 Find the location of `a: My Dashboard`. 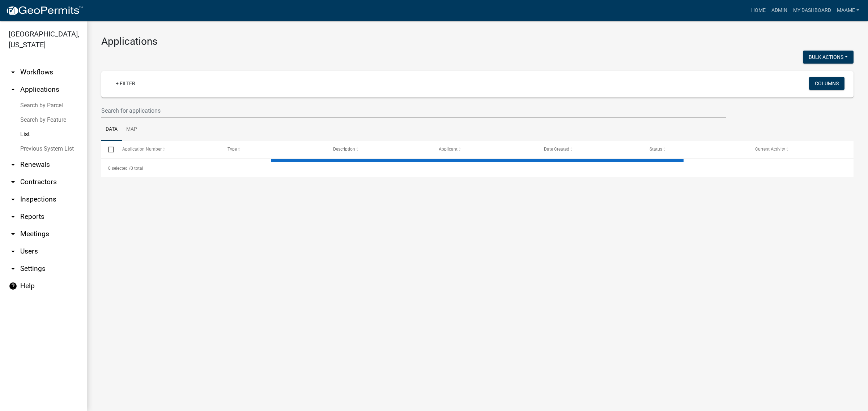

a: My Dashboard is located at coordinates (812, 10).